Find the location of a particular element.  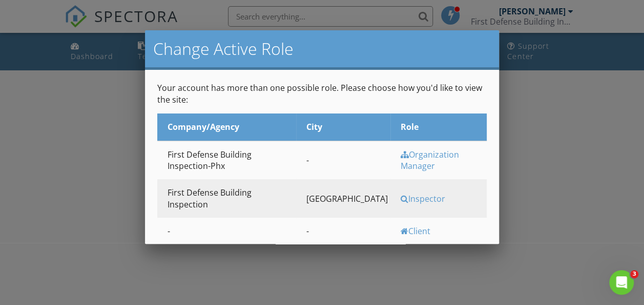

p: Your account has more than one possible role. Please choose how you'd like to view the site: is located at coordinates (322, 94).